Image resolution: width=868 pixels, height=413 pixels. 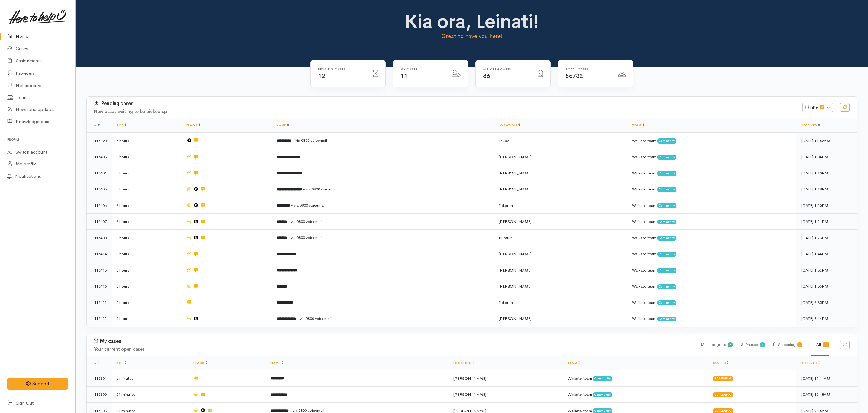 I want to click on a: Location, so click(x=510, y=125).